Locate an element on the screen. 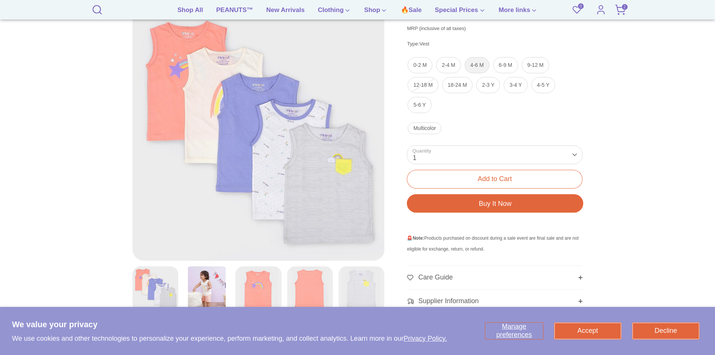 Image resolution: width=715 pixels, height=355 pixels. label: 0-2 M is located at coordinates (420, 65).